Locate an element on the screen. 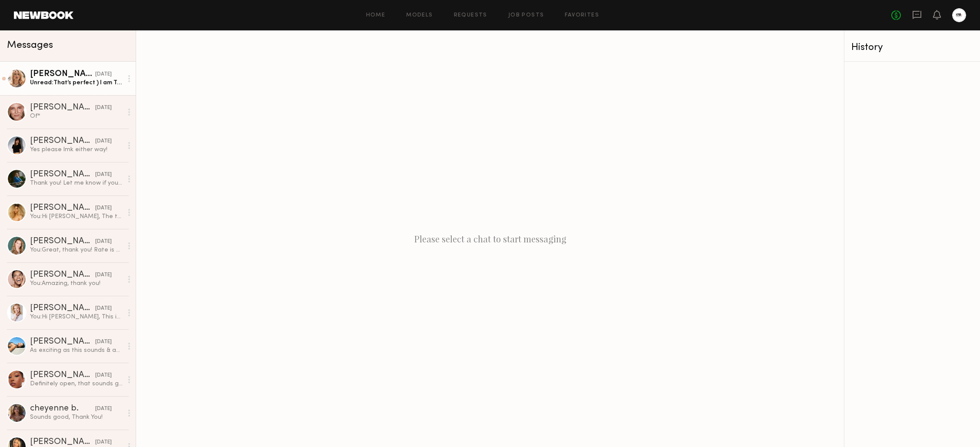  div: Definitely open, that sounds great! Appreciate it! is located at coordinates (76, 384).